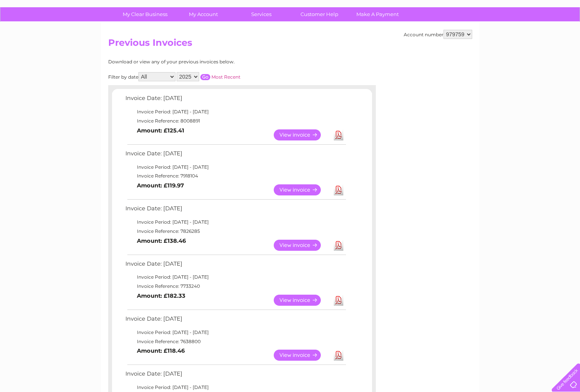  Describe the element at coordinates (145, 14) in the screenshot. I see `a: My Clear Business` at that location.